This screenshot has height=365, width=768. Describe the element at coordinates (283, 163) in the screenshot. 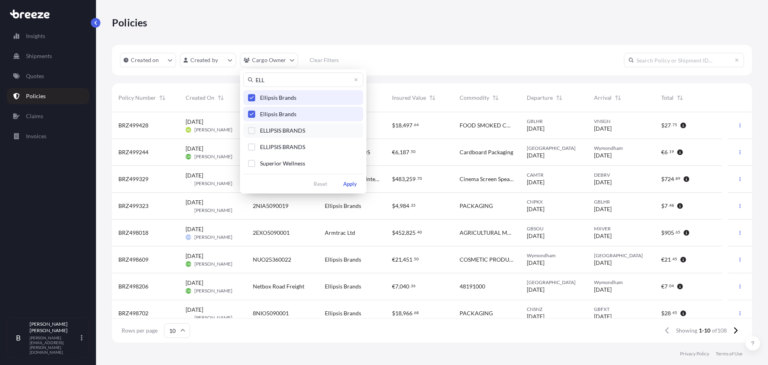

I see `span: Superior Wellness` at that location.